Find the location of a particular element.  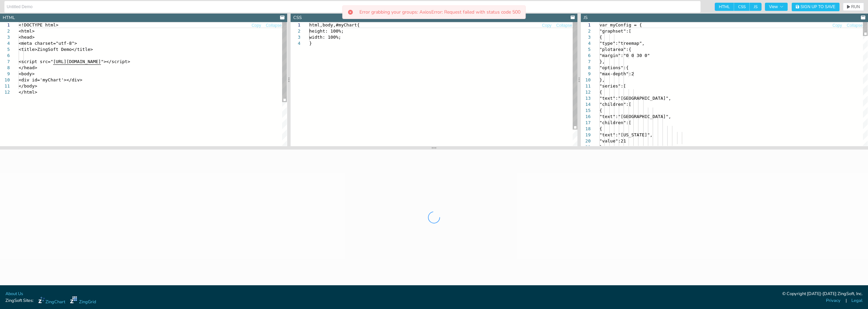

div: 10 is located at coordinates (586, 80).